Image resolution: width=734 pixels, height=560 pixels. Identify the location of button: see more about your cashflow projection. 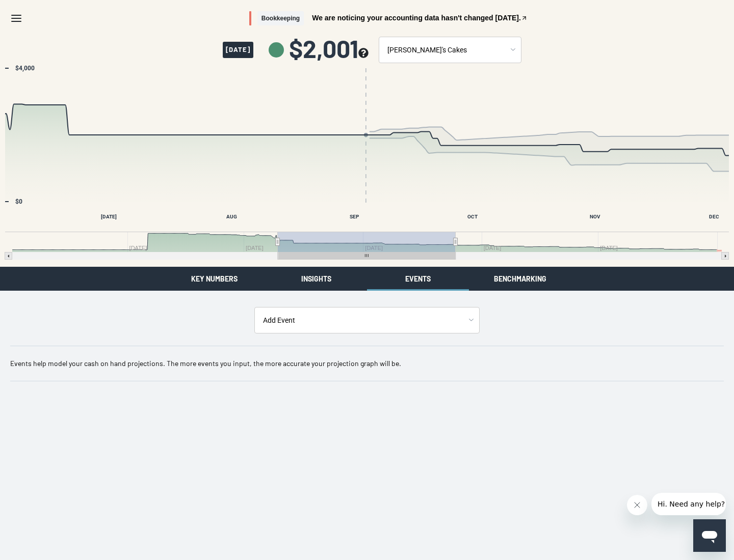
(363, 54).